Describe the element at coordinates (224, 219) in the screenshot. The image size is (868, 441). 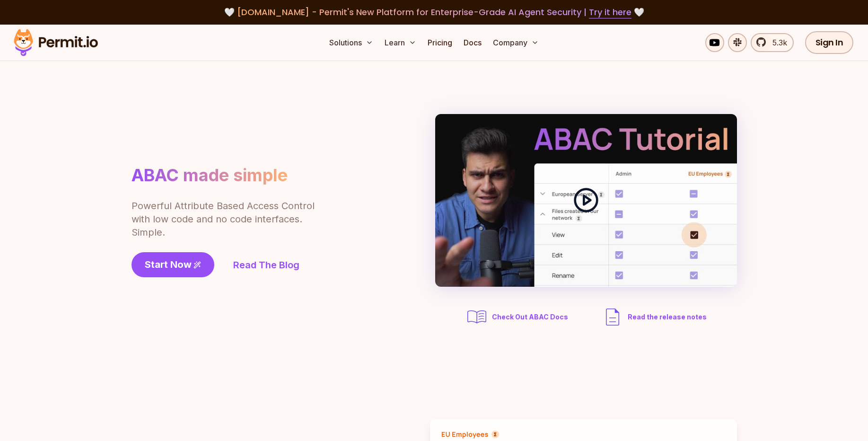
I see `p: Powerful Attribute Based Access Control with low code and no code interfaces. Simple.` at that location.